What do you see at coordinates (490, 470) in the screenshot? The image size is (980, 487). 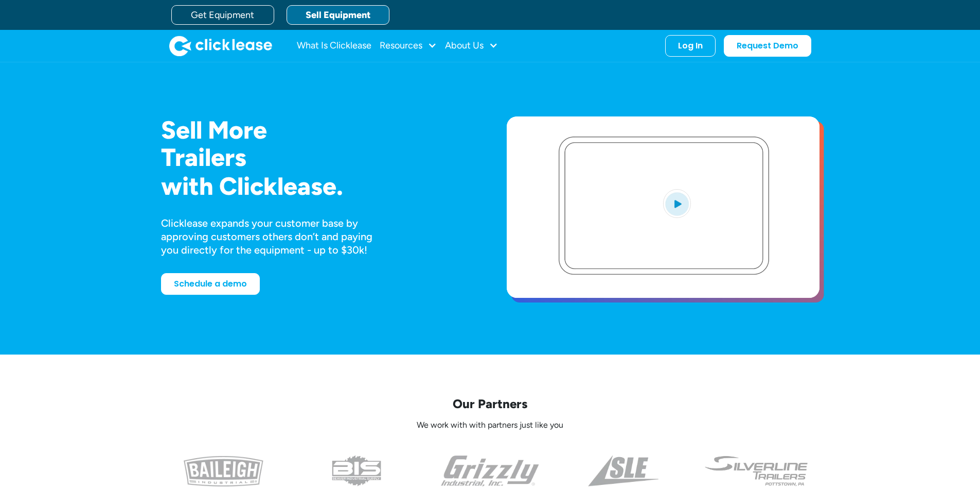 I see `img: the grizzly industrial inc logo` at bounding box center [490, 470].